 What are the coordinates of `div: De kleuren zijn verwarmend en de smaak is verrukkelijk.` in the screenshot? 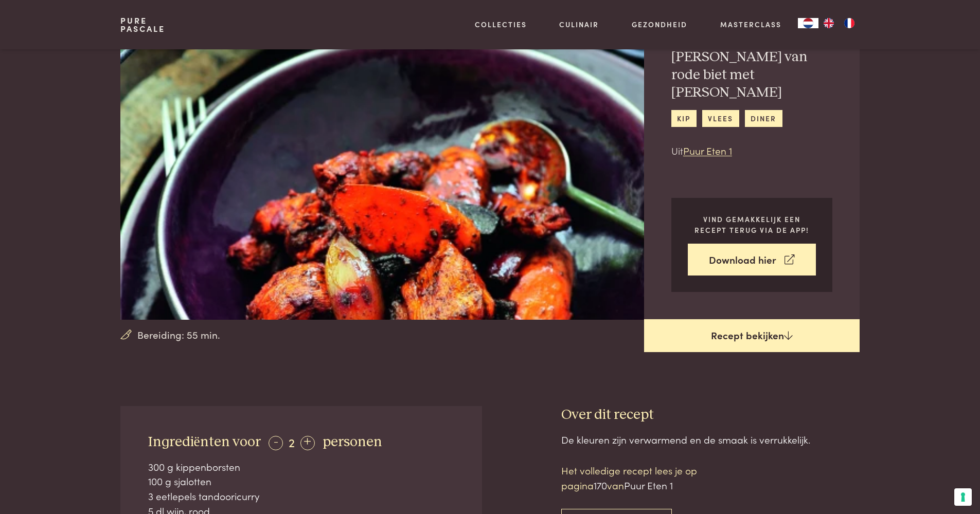 It's located at (710, 440).